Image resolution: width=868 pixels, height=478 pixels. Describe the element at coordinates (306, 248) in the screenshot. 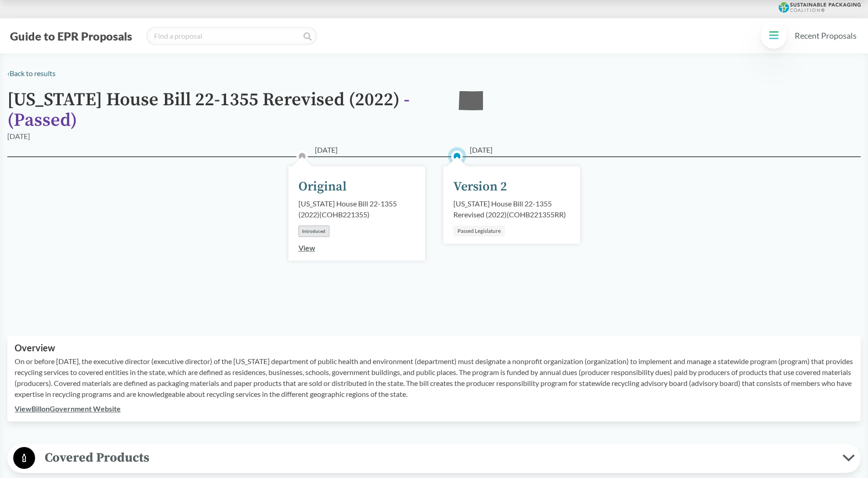

I see `a: View` at that location.